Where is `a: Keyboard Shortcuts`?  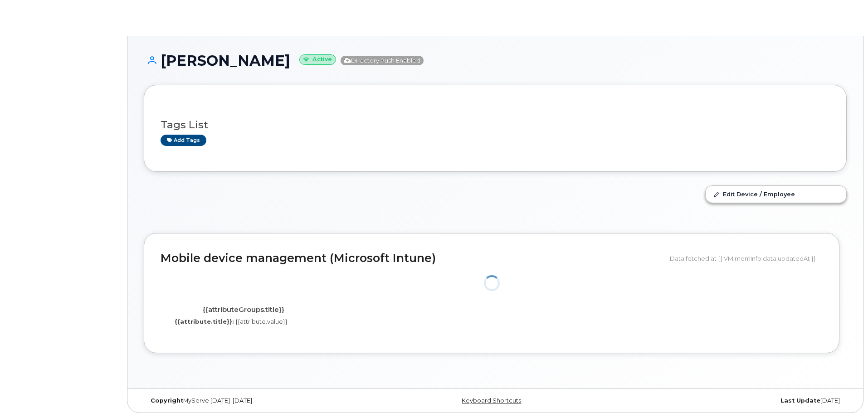
a: Keyboard Shortcuts is located at coordinates (491, 401).